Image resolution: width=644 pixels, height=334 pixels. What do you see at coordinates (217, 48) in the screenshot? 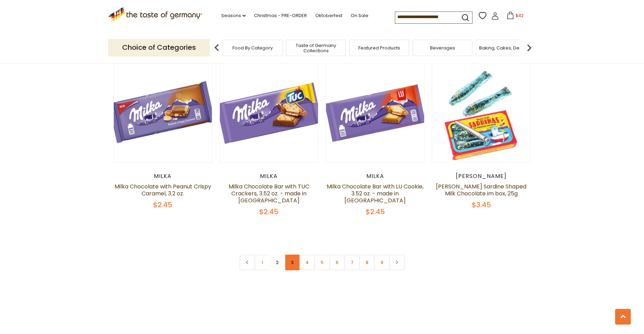
I see `img: previous arrow` at bounding box center [217, 48].